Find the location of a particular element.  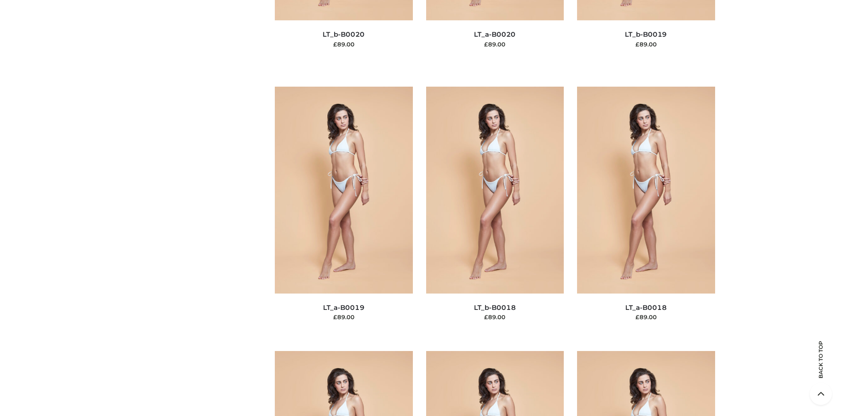

a: LT_b-B0020 is located at coordinates (343, 34).